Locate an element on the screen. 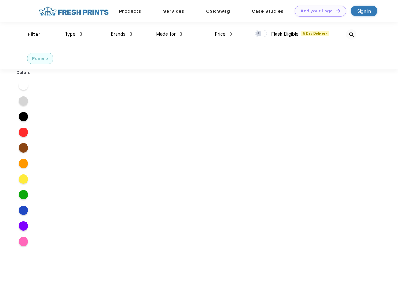  div: Puma is located at coordinates (38, 58).